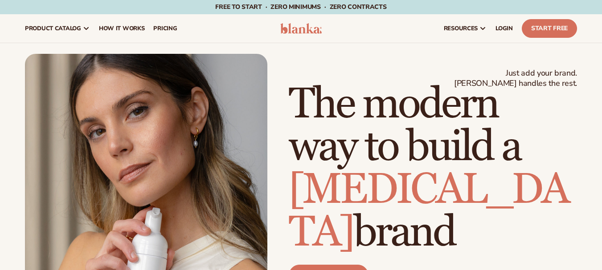  Describe the element at coordinates (53, 28) in the screenshot. I see `span: product catalog` at that location.